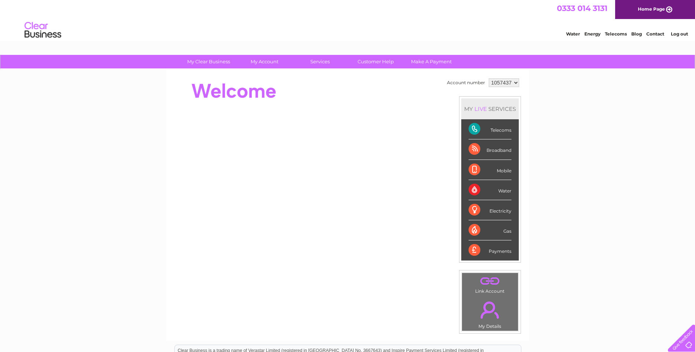 The height and width of the screenshot is (352, 695). Describe the element at coordinates (490, 210) in the screenshot. I see `div: Electricity` at that location.